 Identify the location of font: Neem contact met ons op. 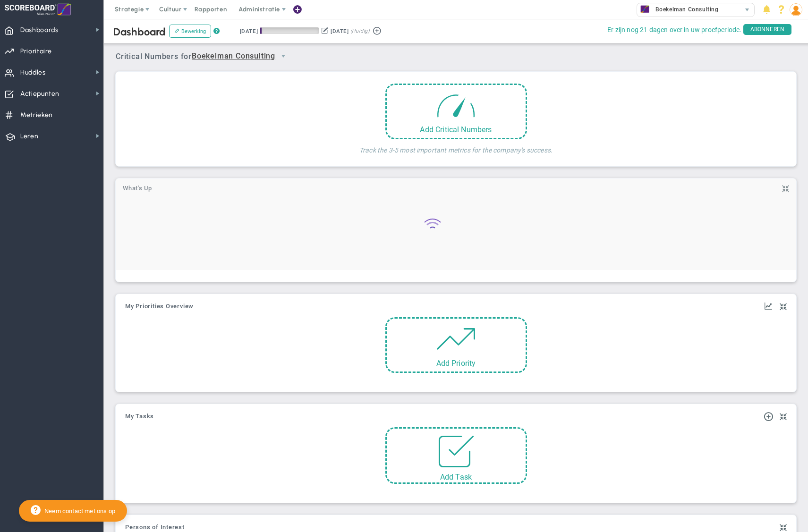
(80, 511).